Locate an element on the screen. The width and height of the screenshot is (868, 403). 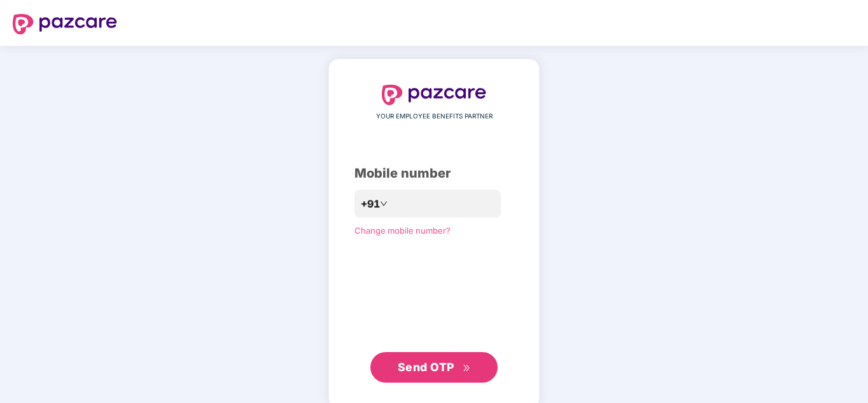
span: Send OTP is located at coordinates (426, 366).